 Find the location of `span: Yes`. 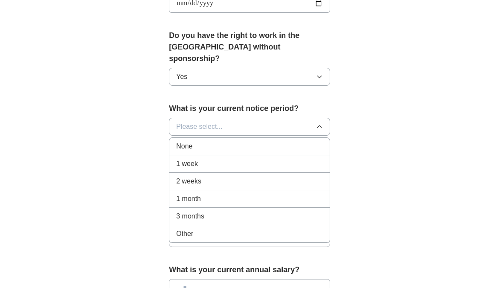

span: Yes is located at coordinates (182, 77).